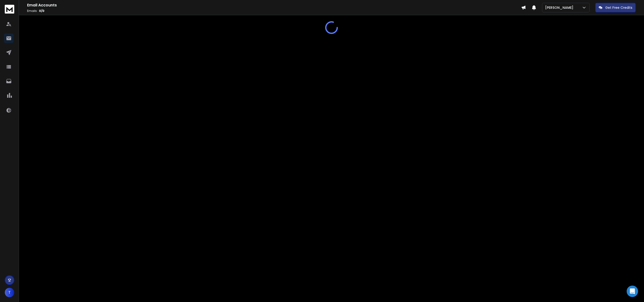 The width and height of the screenshot is (644, 302). I want to click on span: 0 / 0, so click(42, 11).